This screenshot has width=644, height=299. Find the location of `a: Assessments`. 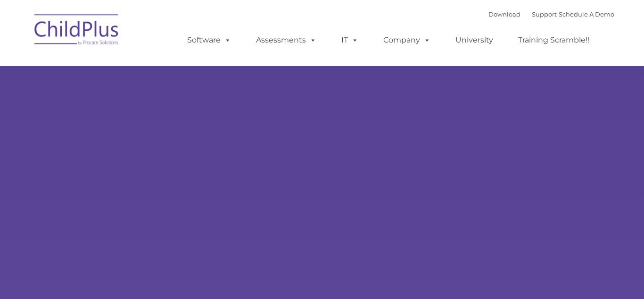

a: Assessments is located at coordinates (286, 40).